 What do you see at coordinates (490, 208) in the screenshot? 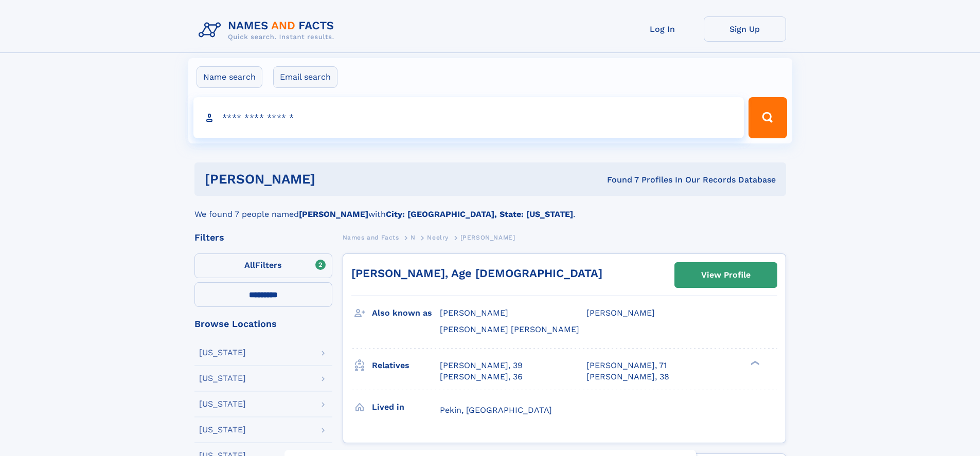
I see `div: We found 7 people named with .` at bounding box center [490, 208].